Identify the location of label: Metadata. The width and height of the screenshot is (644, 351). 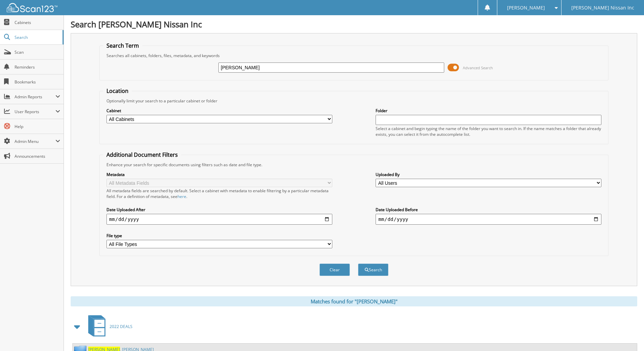
(220, 174).